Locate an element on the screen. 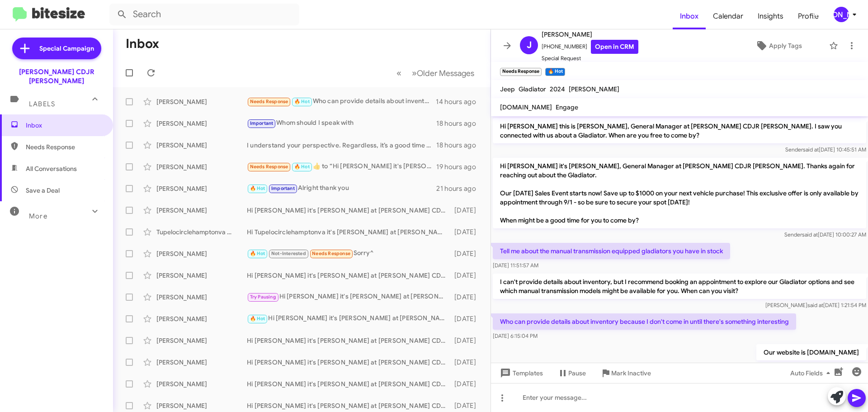 This screenshot has height=412, width=868. span: Older Messages is located at coordinates (446, 73).